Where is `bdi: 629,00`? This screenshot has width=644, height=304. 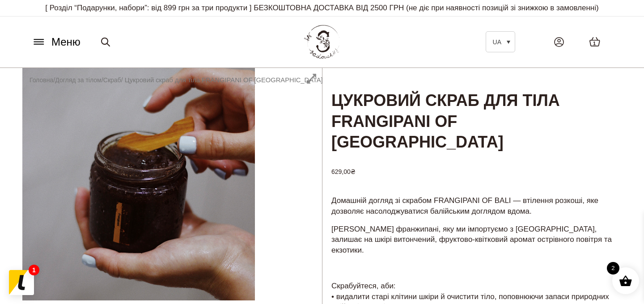
bdi: 629,00 is located at coordinates (344, 172).